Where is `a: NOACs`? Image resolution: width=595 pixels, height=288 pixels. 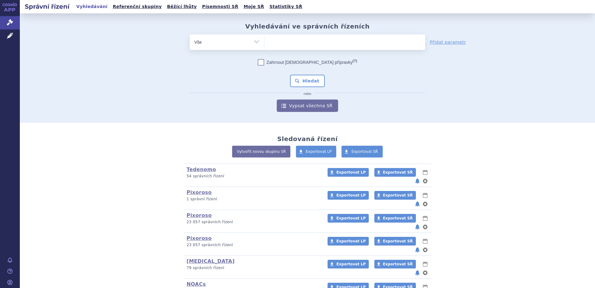
a: NOACs is located at coordinates (196, 284).